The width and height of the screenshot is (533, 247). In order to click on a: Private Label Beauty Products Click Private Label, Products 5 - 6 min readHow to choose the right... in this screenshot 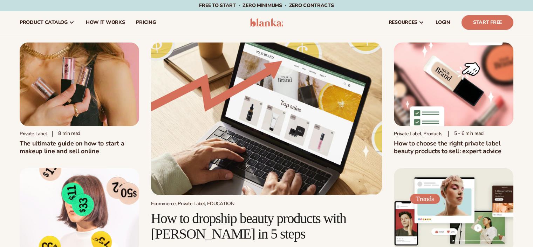, I will do `click(454, 99)`.